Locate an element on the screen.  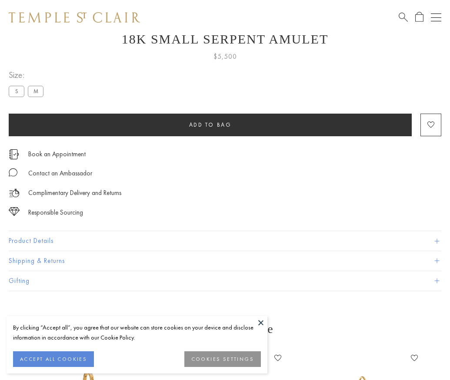
img: icon_delivery.svg is located at coordinates (14, 193).